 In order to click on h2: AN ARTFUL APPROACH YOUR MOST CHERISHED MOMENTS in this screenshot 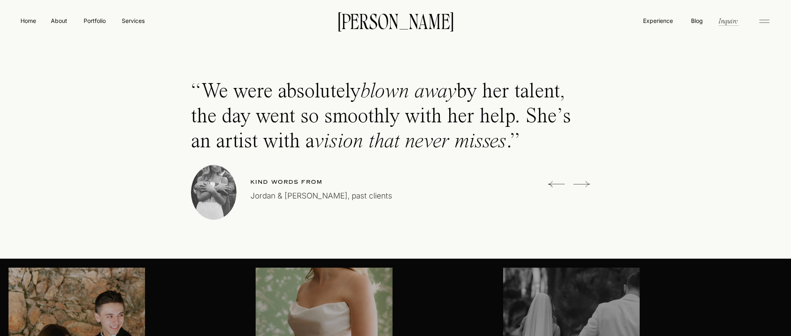, I will do `click(395, 167)`.